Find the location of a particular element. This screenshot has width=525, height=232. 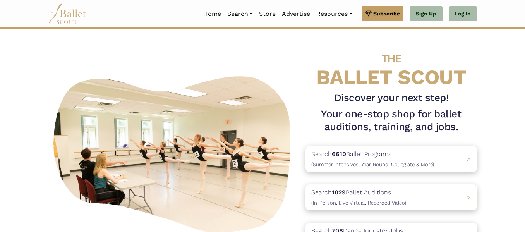

span: (In-Person, Live Virtual, Recorded Video) is located at coordinates (358, 202).